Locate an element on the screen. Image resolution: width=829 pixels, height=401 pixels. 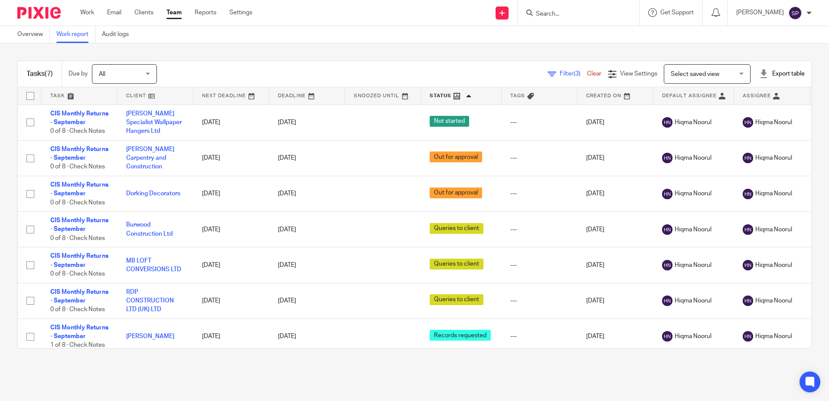
h1: Tasks is located at coordinates (39, 74).